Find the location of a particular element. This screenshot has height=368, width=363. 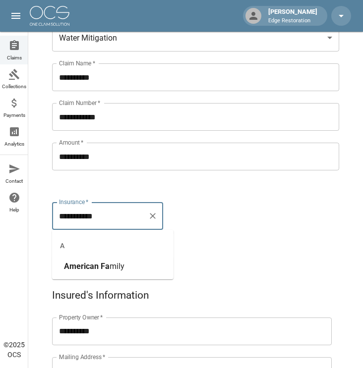

button: Clear is located at coordinates (153, 216).